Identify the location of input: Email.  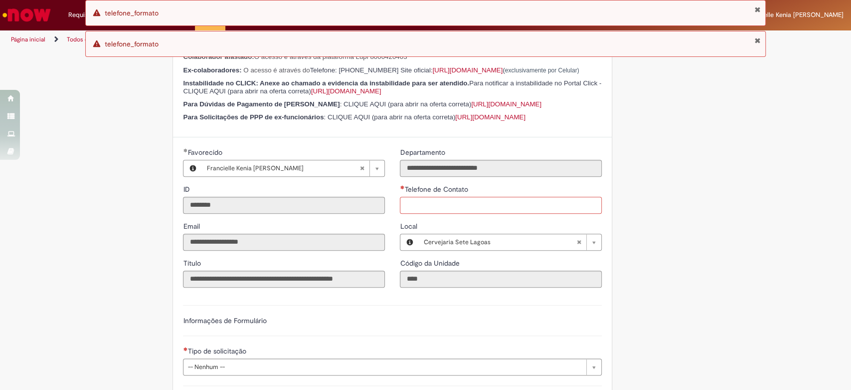
(284, 242).